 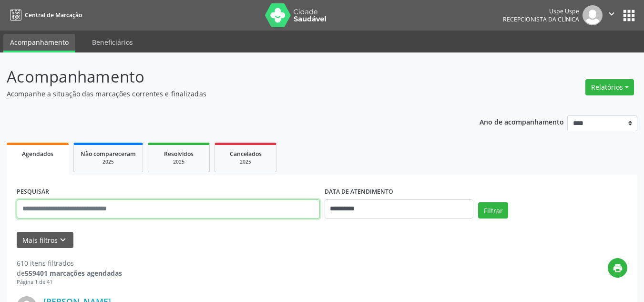 I want to click on p: Acompanhamento, so click(x=227, y=77).